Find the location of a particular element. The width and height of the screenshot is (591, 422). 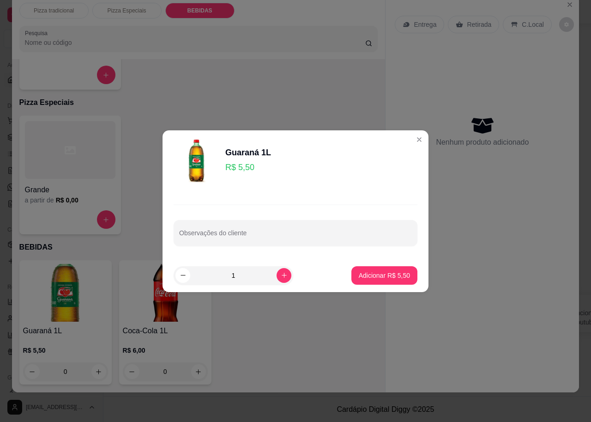

button: decrease-product-quantity is located at coordinates (183, 275).